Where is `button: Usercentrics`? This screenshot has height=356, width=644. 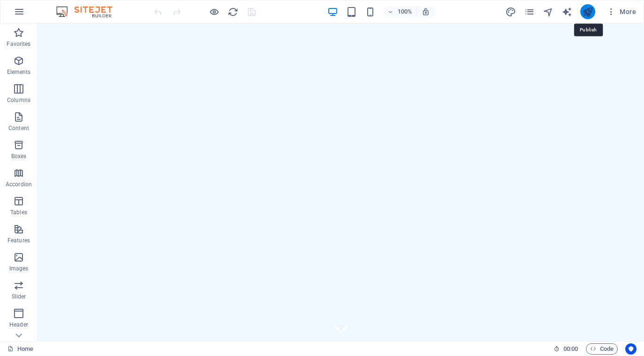
button: Usercentrics is located at coordinates (631, 349).